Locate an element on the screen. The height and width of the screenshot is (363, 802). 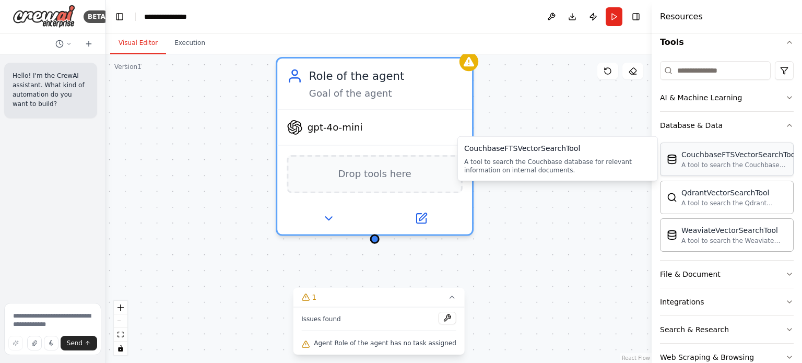
button: Search & Research is located at coordinates (727, 330).